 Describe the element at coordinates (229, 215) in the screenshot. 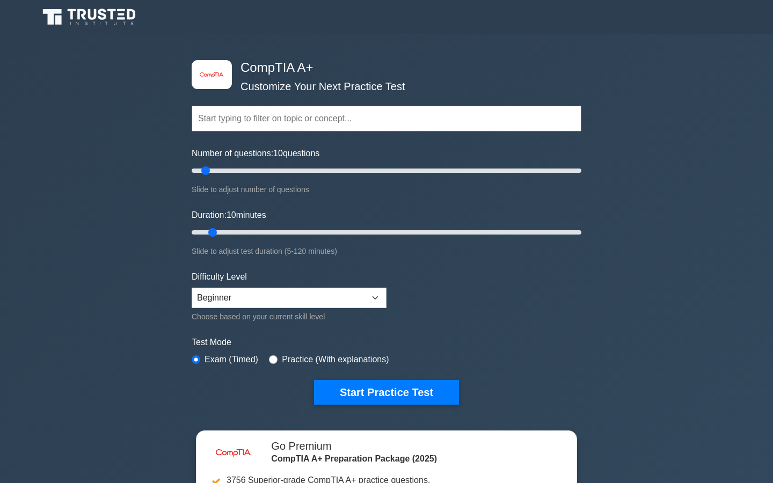

I see `label: Duration: minutes` at that location.